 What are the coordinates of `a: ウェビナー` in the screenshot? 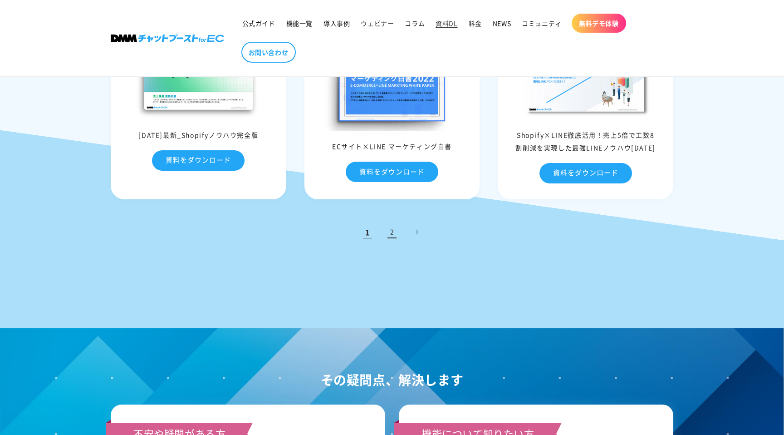 It's located at (377, 23).